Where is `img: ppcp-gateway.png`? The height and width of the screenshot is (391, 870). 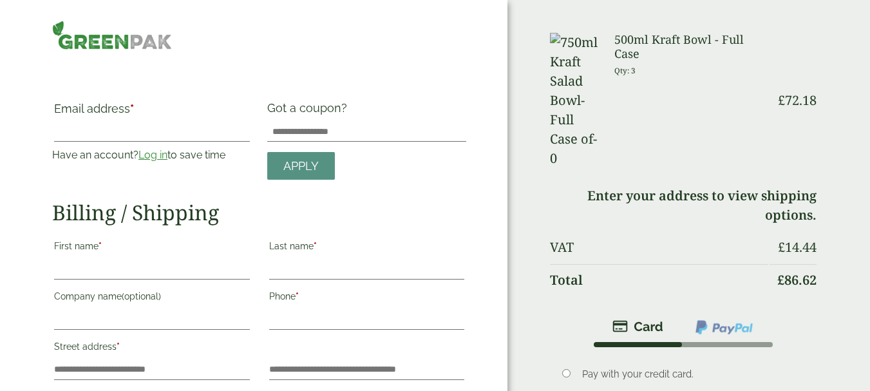
img: ppcp-gateway.png is located at coordinates (724, 327).